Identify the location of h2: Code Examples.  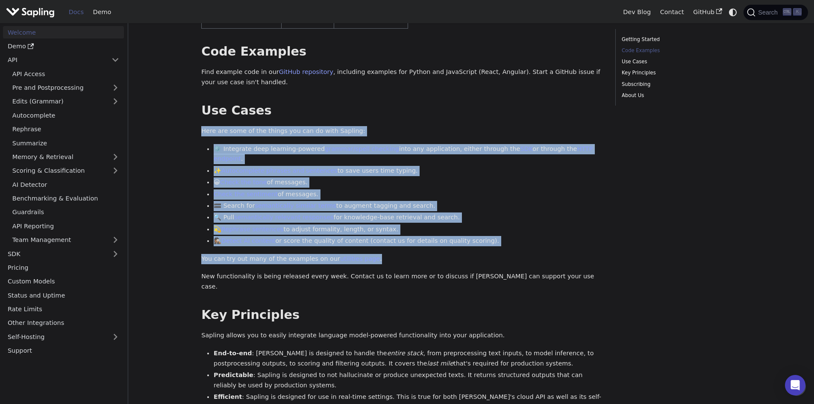
(402, 52).